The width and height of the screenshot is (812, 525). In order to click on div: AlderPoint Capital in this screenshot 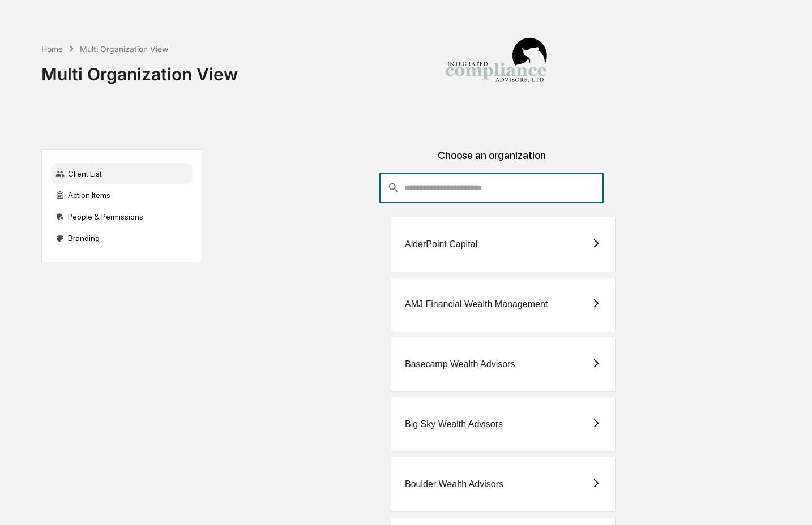, I will do `click(441, 245)`.